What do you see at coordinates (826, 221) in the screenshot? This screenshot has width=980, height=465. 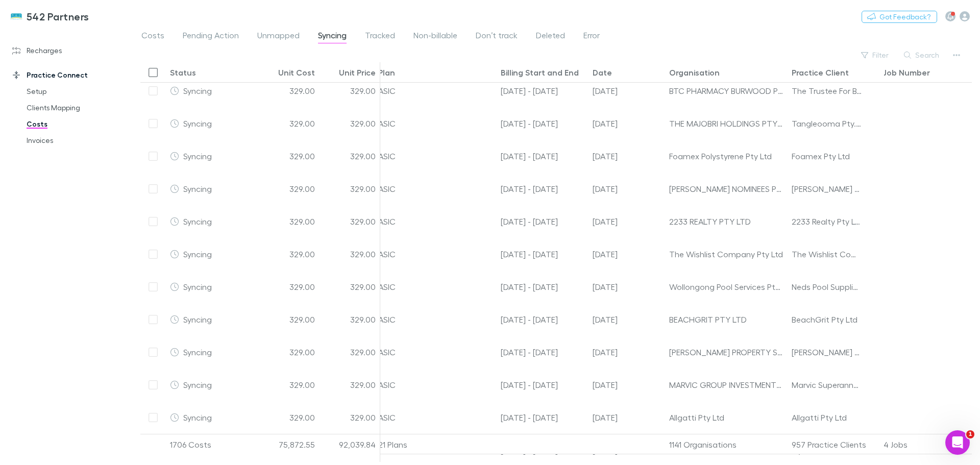 I see `div: 2233 Realty Pty Ltd` at bounding box center [826, 221].